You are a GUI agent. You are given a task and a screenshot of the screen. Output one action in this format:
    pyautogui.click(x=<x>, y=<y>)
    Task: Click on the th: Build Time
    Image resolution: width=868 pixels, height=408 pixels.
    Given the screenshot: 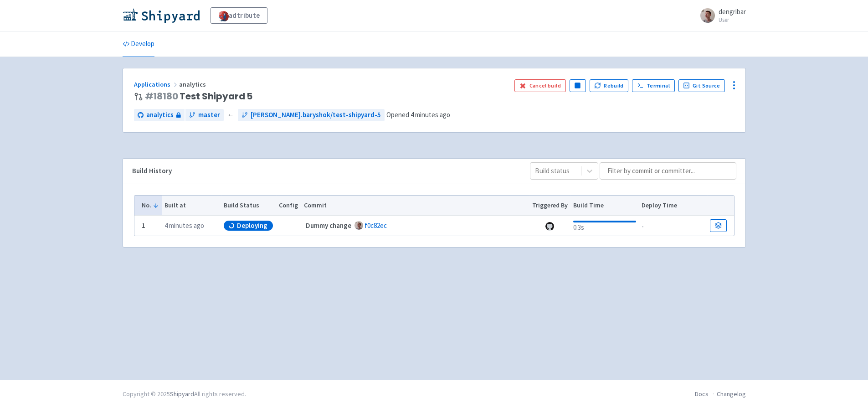 What is the action you would take?
    pyautogui.click(x=604, y=206)
    